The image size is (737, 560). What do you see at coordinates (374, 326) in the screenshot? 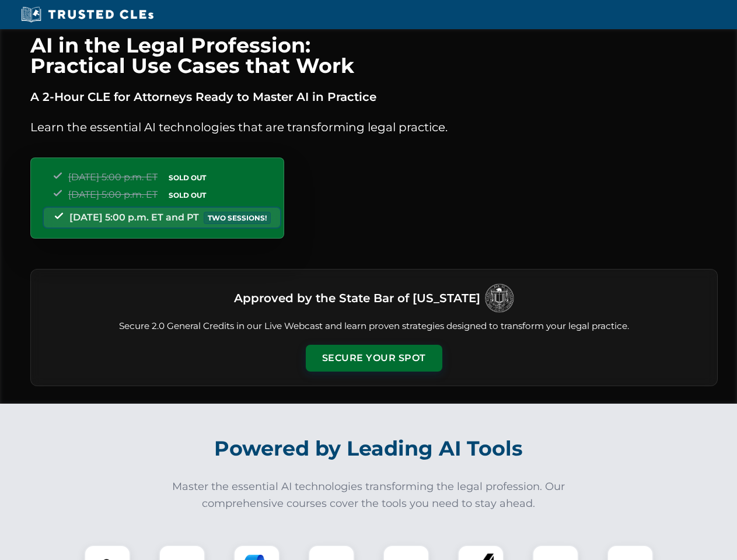
I see `p: Secure 2.0 General Credits in our Live Webcast and learn proven strategies designed to transform ...` at bounding box center [374, 326].